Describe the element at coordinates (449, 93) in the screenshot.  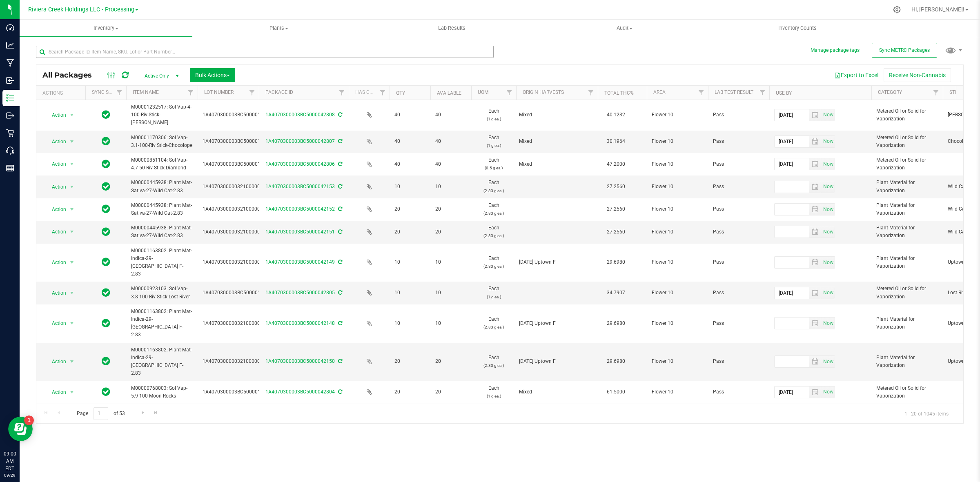
I see `a: Available` at that location.